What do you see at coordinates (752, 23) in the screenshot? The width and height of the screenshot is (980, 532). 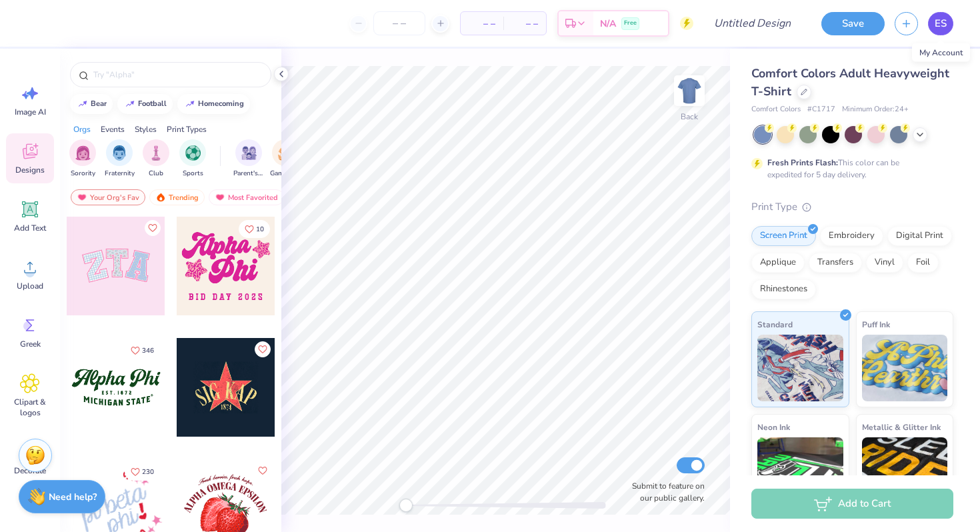 I see `input: Untitled Design` at bounding box center [752, 23].